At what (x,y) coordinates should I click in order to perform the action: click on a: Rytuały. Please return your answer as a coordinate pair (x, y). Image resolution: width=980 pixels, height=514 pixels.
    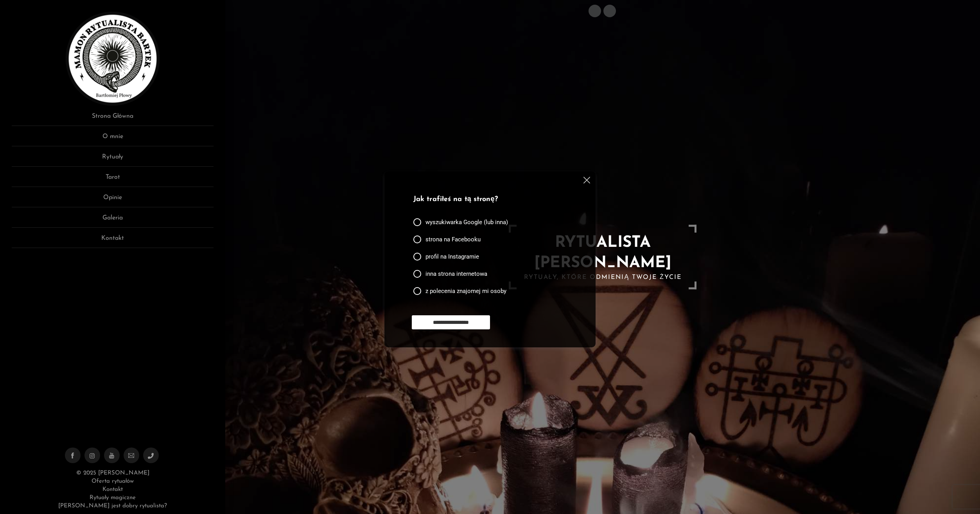
    Looking at the image, I should click on (113, 159).